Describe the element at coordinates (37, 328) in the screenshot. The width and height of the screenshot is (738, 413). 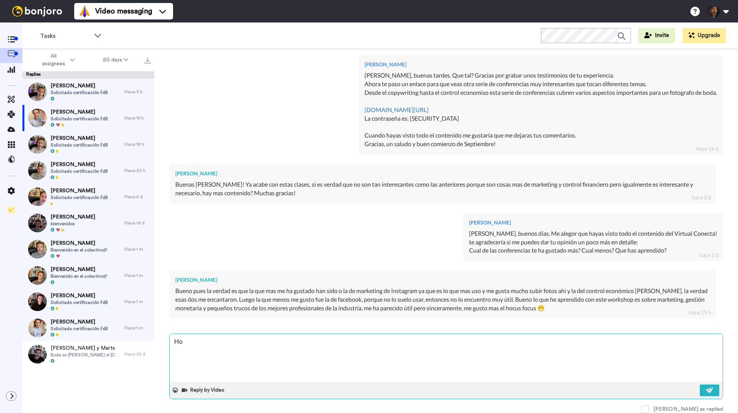
I see `img: 5d8232d3-88fa-4170-b255-6b8d9665c586-thumb.jpg` at that location.